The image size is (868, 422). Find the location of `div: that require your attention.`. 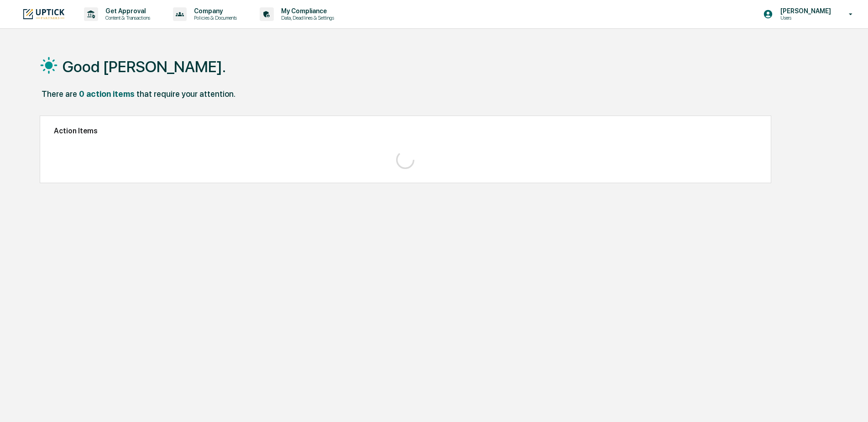

div: that require your attention. is located at coordinates (186, 94).